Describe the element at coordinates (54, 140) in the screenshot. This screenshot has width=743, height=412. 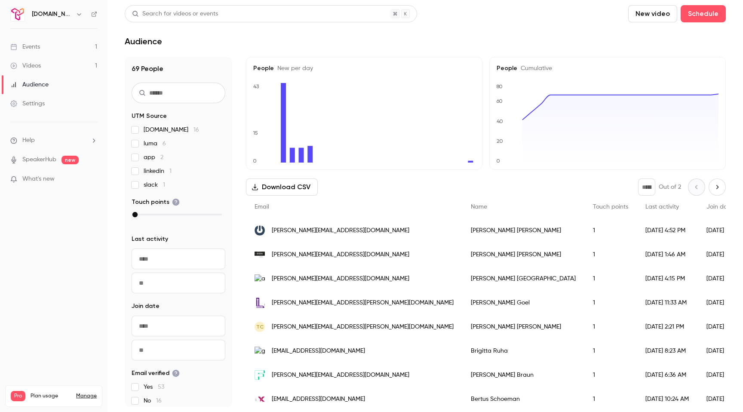
I see `li: help-dropdown-opener` at that location.